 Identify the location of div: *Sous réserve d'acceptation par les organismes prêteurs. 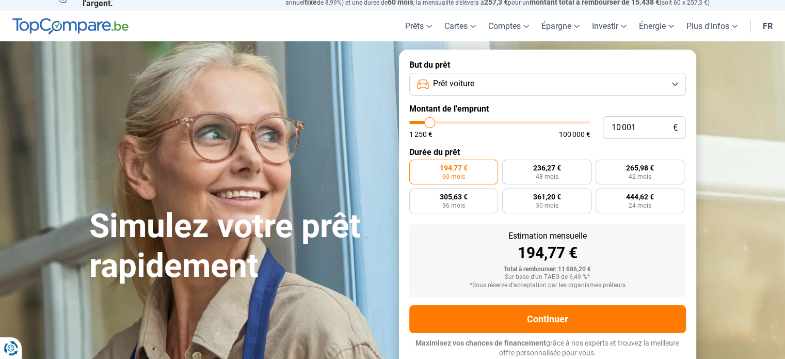
(548, 285).